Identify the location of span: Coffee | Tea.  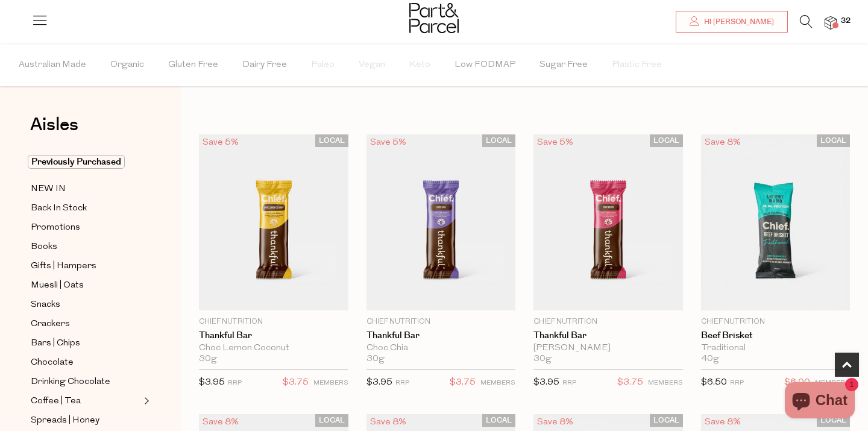
(55, 401).